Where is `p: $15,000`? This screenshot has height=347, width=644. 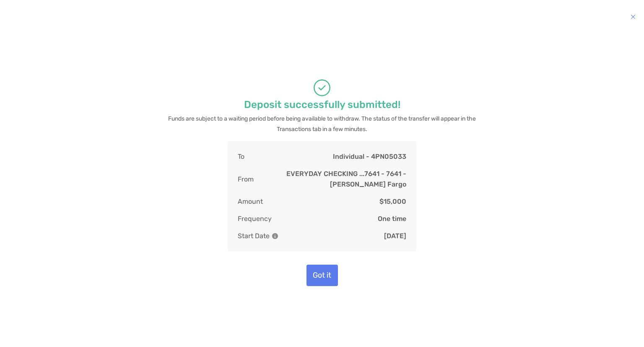
p: $15,000 is located at coordinates (393, 201).